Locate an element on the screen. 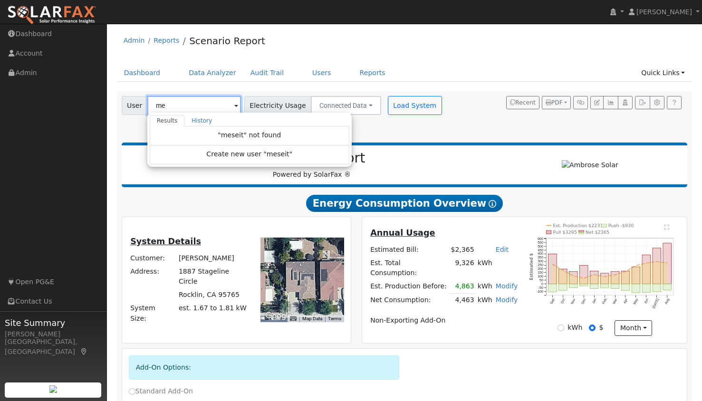 This screenshot has width=702, height=401. i: Show Help is located at coordinates (492, 204).